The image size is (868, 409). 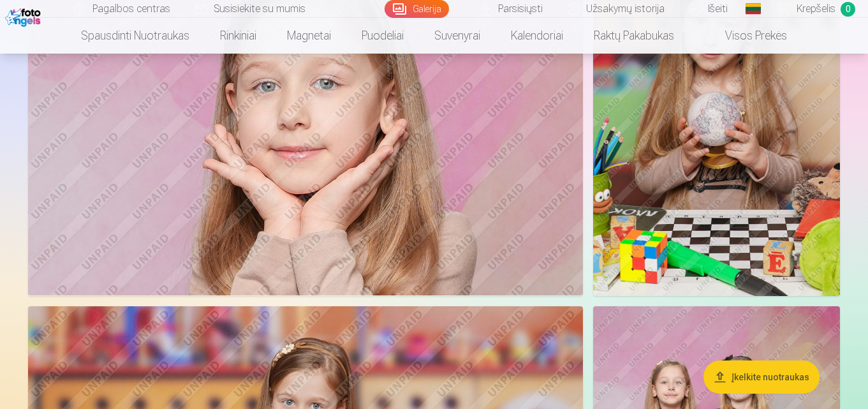 I want to click on span: Krepšelis, so click(x=815, y=9).